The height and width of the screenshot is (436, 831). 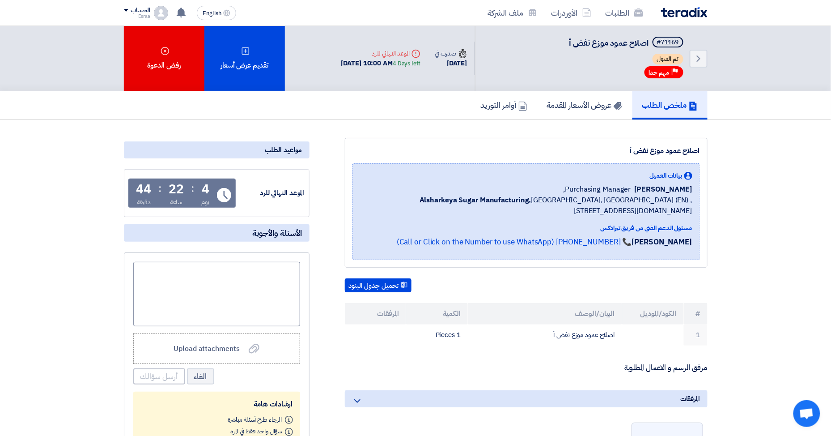 What do you see at coordinates (609, 43) in the screenshot?
I see `span: اصلاح عمود موزع نفض أ` at bounding box center [609, 43].